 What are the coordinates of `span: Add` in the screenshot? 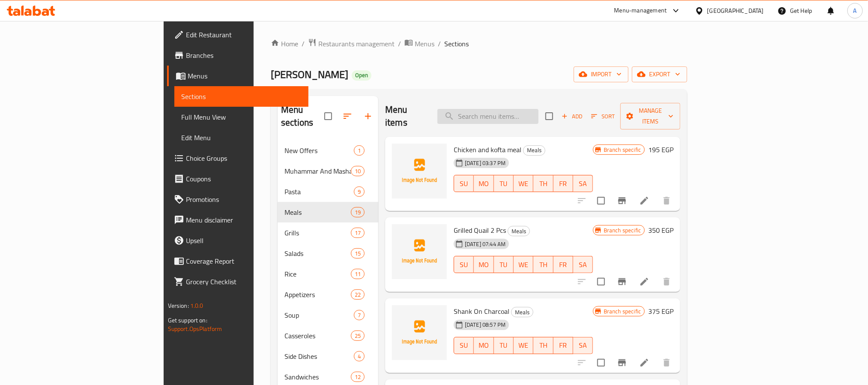 It's located at (572, 117).